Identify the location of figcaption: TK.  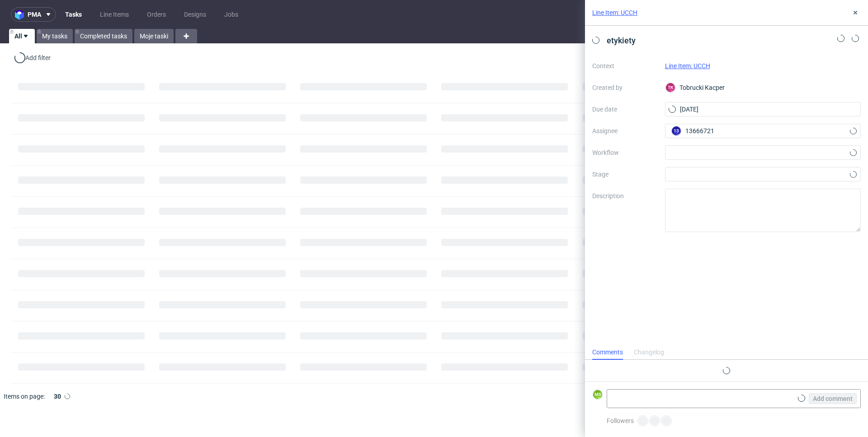
(670, 88).